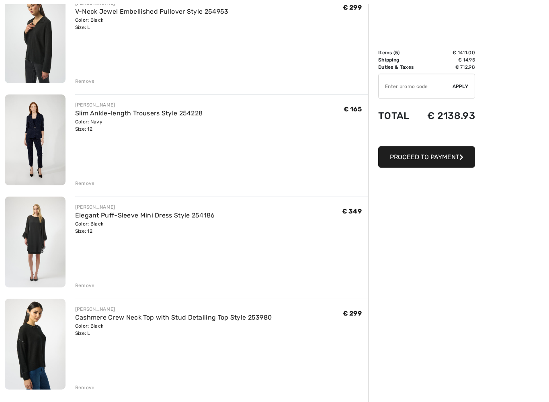 The height and width of the screenshot is (402, 549). I want to click on span: € 165, so click(353, 109).